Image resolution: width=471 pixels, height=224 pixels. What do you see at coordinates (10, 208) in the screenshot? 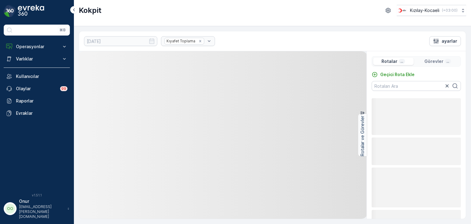
I see `div: OO` at bounding box center [10, 208].